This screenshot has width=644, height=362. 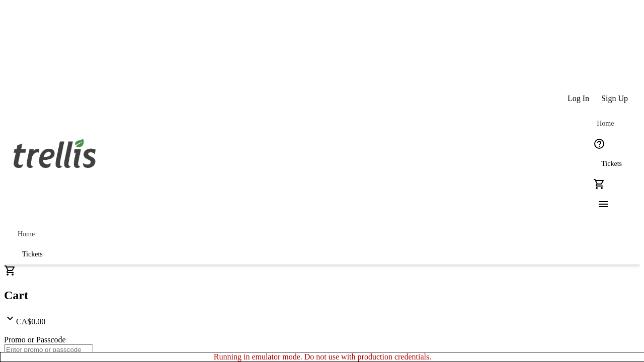 I want to click on button: Cart, so click(x=599, y=184).